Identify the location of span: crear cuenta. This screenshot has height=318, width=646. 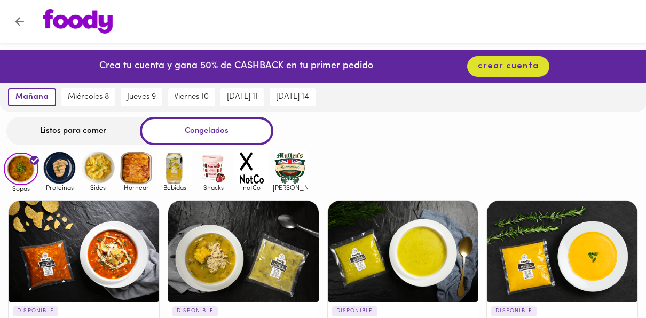
(508, 66).